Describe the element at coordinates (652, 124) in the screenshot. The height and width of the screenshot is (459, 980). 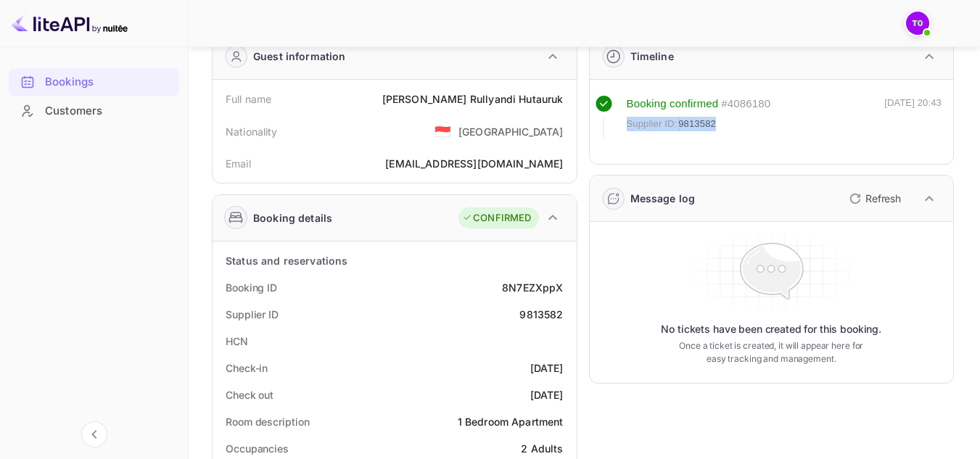
I see `span: Supplier ID:` at that location.